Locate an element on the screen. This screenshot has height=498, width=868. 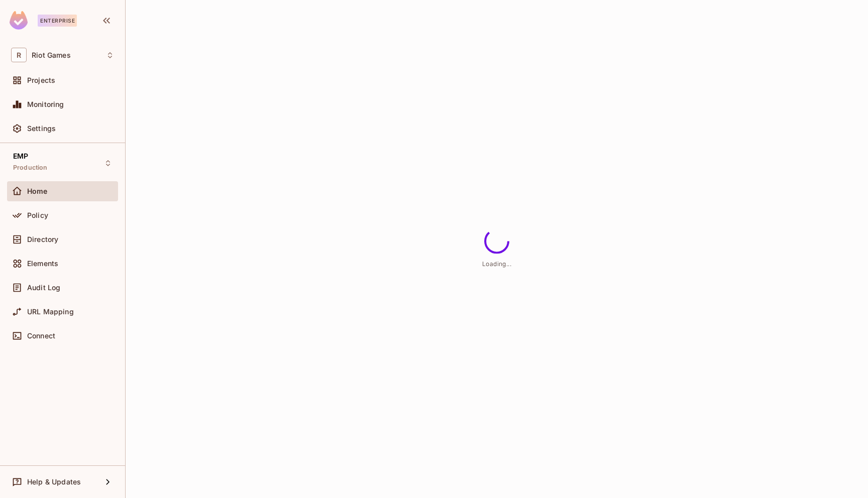
span: Production is located at coordinates (30, 168).